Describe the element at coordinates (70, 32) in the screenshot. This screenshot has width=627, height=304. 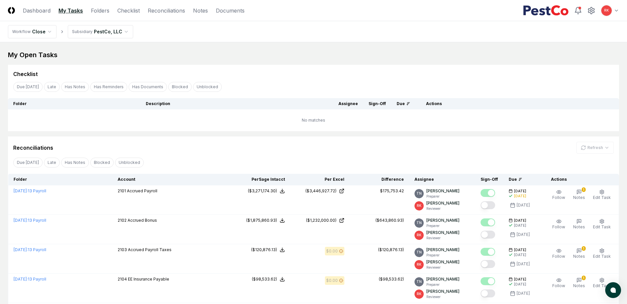
I see `nav: breadcrumb` at that location.